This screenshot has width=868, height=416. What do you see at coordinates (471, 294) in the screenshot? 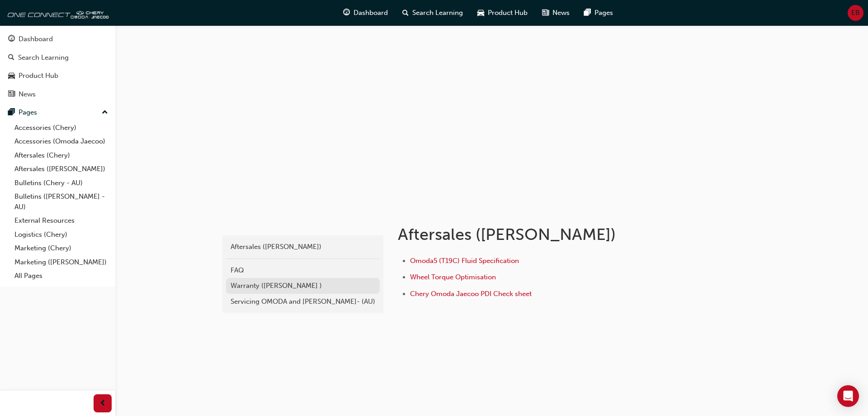
I see `a: Chery Omoda Jaecoo PDI Check sheet` at bounding box center [471, 294].